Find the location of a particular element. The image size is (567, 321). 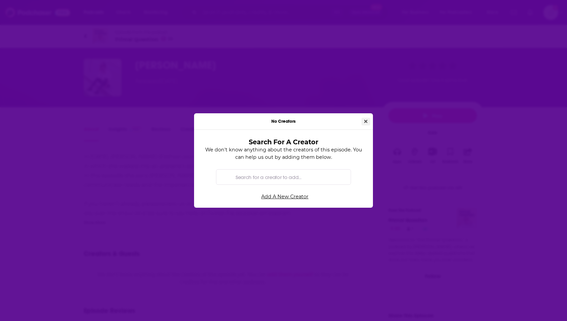

h3: Search For A Creator is located at coordinates (283, 142).